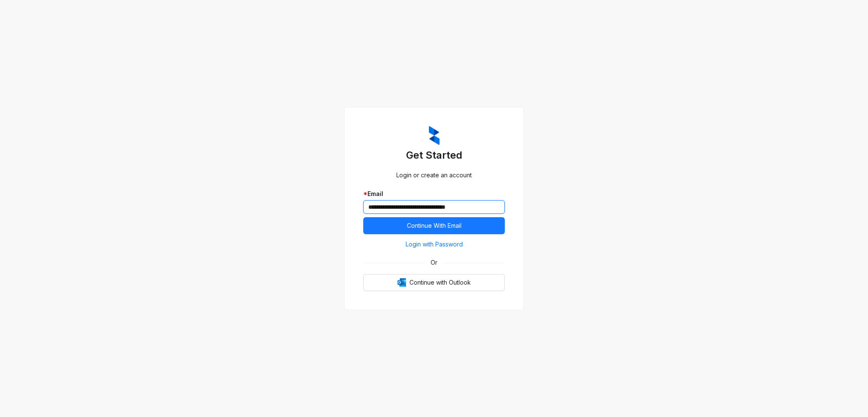 Image resolution: width=868 pixels, height=417 pixels. I want to click on div: Login or create an account, so click(434, 176).